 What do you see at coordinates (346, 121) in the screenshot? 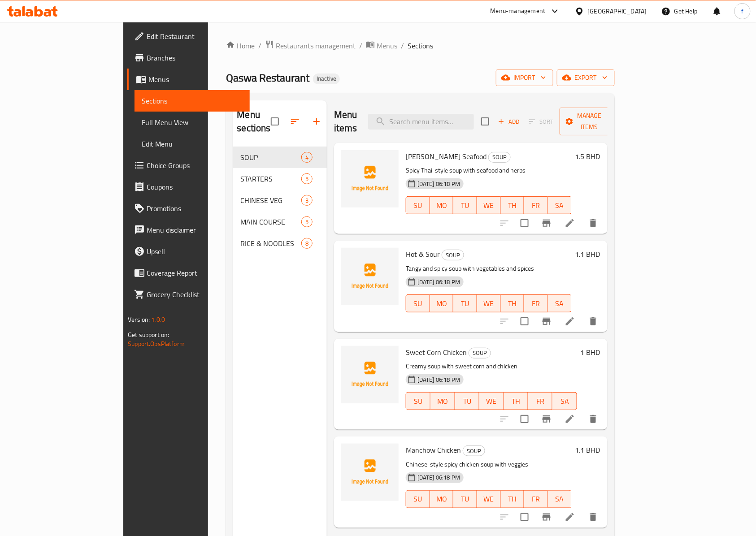
I see `h2: Menu items` at bounding box center [346, 121].